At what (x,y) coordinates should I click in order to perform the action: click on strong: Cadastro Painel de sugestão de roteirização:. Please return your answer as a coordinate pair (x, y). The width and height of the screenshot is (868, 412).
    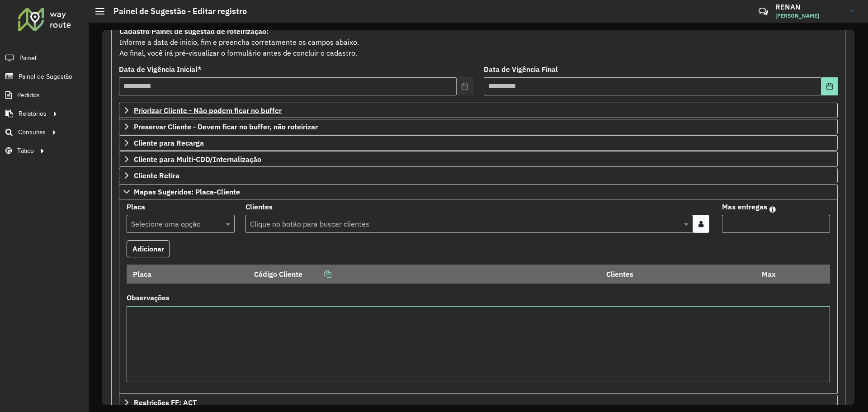
    Looking at the image, I should click on (194, 31).